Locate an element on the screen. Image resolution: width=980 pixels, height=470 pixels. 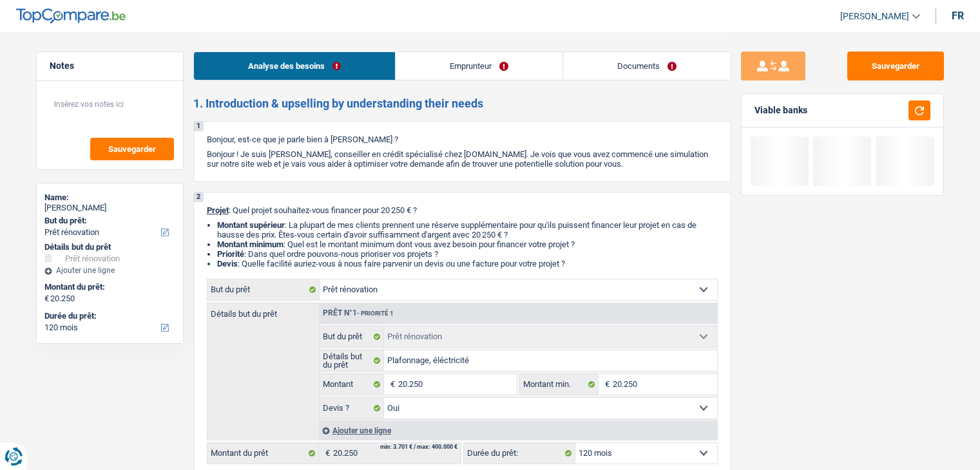
label: Montant min. is located at coordinates (559, 385).